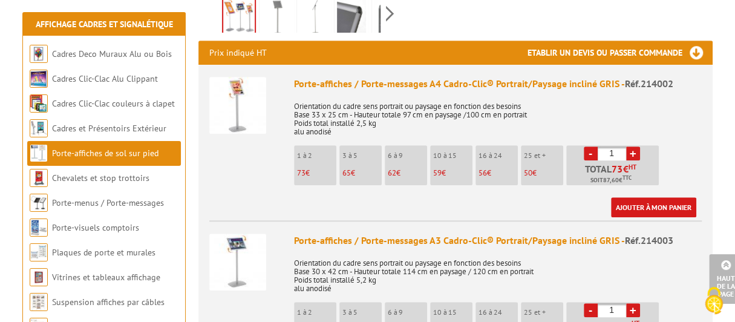  I want to click on img: Porte-menus / Porte-messages, so click(39, 203).